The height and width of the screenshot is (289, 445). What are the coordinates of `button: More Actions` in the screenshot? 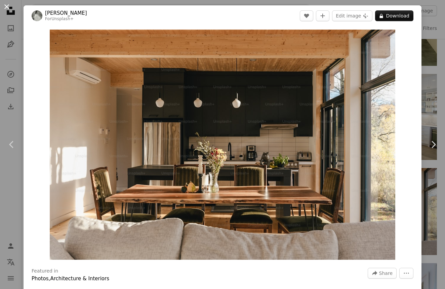 It's located at (406, 273).